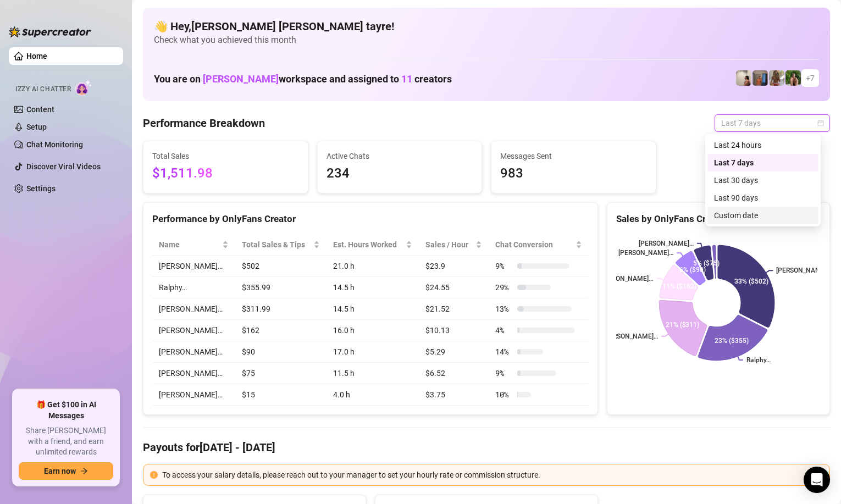  What do you see at coordinates (281, 394) in the screenshot?
I see `td: $15` at bounding box center [281, 394].